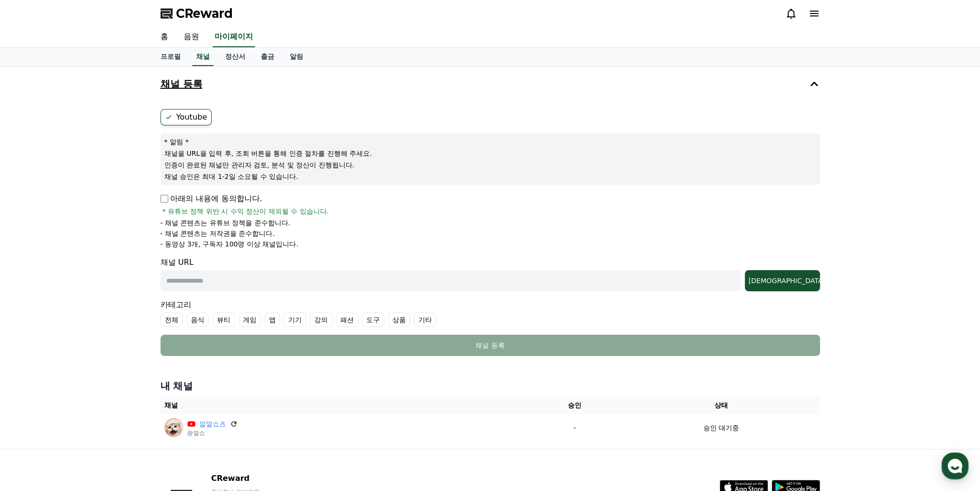 The height and width of the screenshot is (491, 980). I want to click on label: 도구, so click(373, 320).